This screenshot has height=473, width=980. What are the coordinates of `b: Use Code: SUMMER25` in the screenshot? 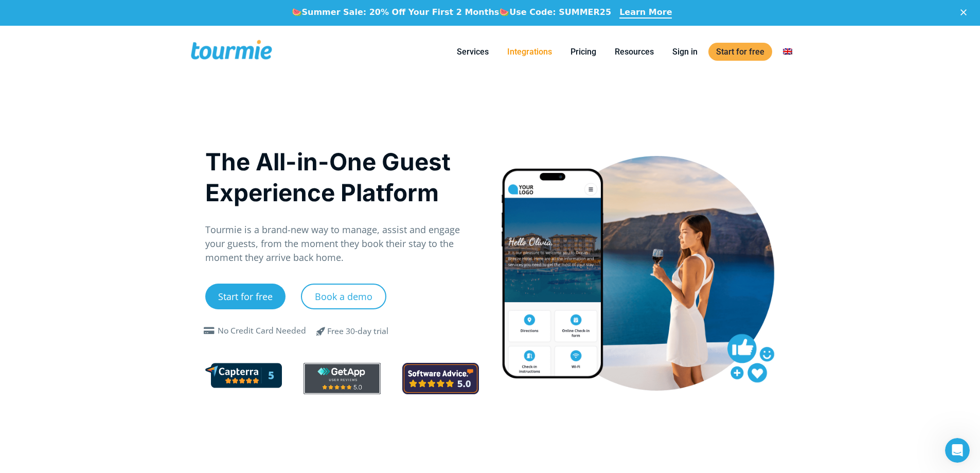 It's located at (560, 12).